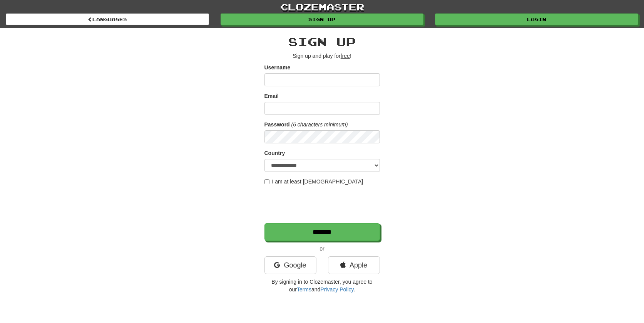 This screenshot has height=323, width=644. What do you see at coordinates (277, 68) in the screenshot?
I see `label: Username` at bounding box center [277, 68].